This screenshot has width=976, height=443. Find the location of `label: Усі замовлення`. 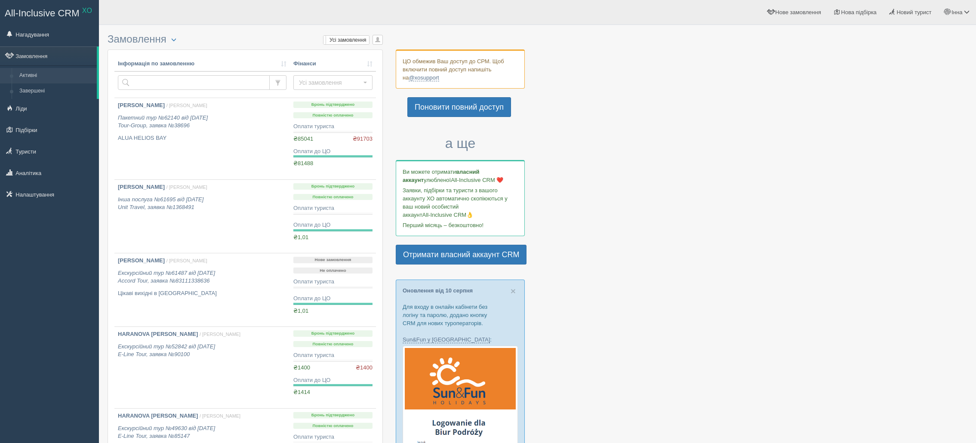

label: Усі замовлення is located at coordinates (346, 40).